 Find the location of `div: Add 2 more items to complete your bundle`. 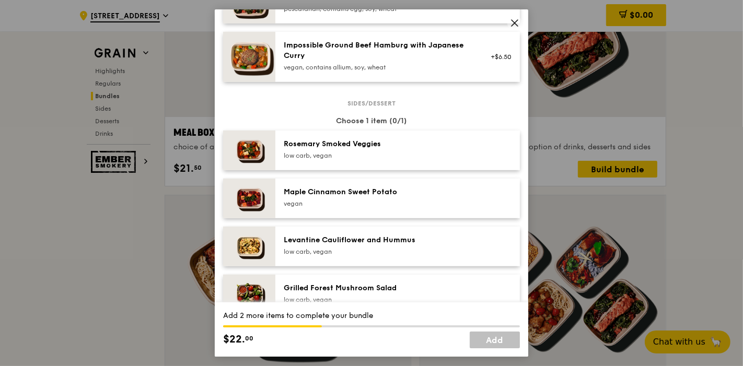

div: Add 2 more items to complete your bundle is located at coordinates (372, 316).